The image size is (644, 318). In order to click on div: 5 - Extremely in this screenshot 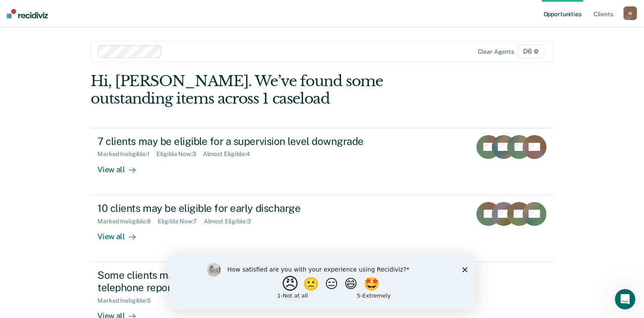, I will do `click(228, 41)`.